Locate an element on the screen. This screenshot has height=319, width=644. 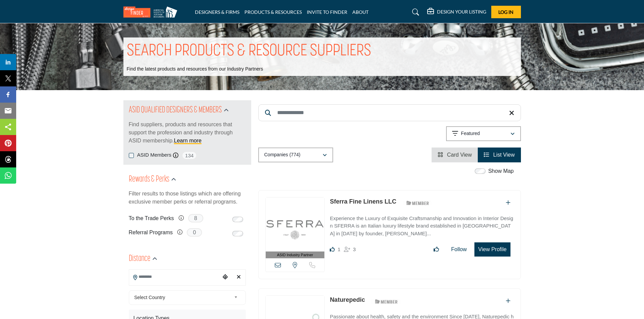
a: ASID Industry Partner is located at coordinates (295, 228).